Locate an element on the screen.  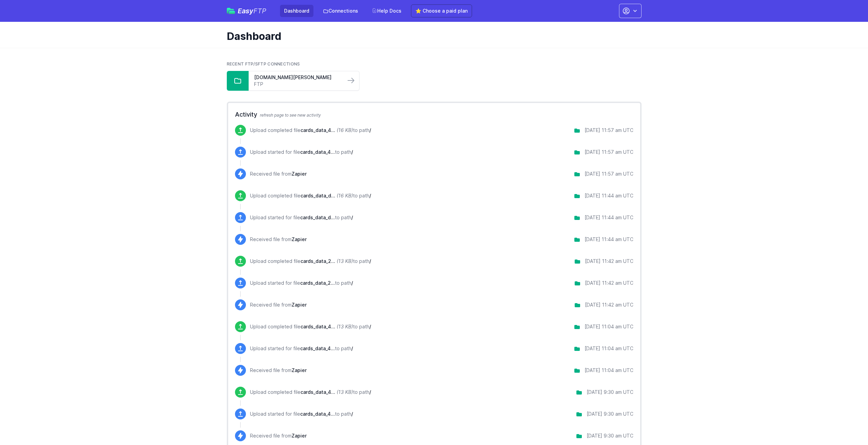
span: FTP is located at coordinates (260, 11).